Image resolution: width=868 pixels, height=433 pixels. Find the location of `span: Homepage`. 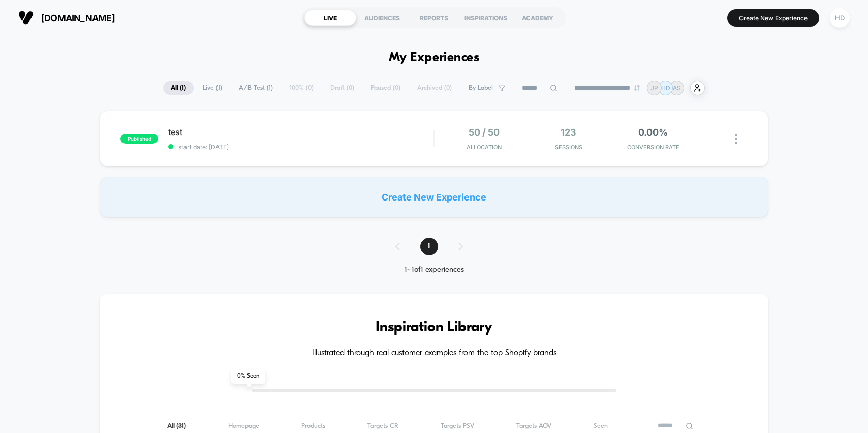

span: Homepage is located at coordinates (243, 426).